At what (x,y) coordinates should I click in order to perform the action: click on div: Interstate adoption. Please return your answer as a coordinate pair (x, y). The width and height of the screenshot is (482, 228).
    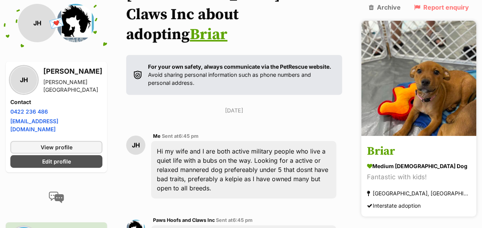
    Looking at the image, I should click on (394, 206).